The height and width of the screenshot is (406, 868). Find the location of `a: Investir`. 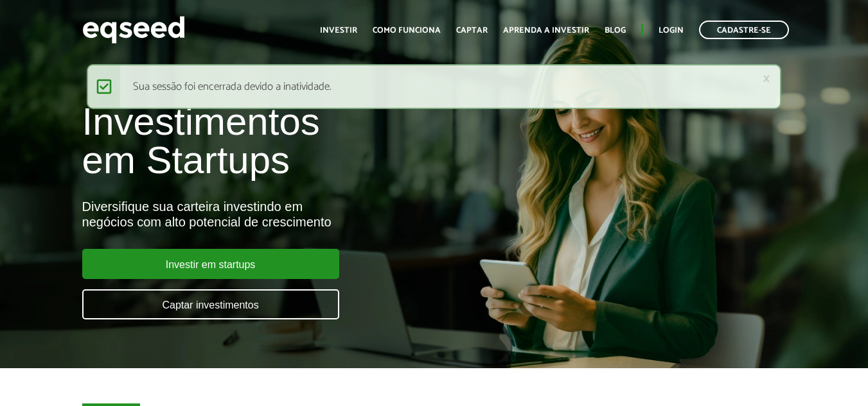

a: Investir is located at coordinates (339, 30).